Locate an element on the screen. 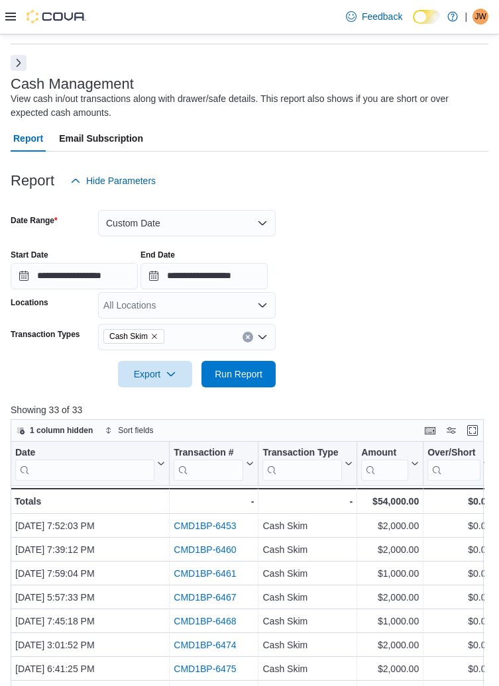  a: CMD1BP-6461 is located at coordinates (205, 574).